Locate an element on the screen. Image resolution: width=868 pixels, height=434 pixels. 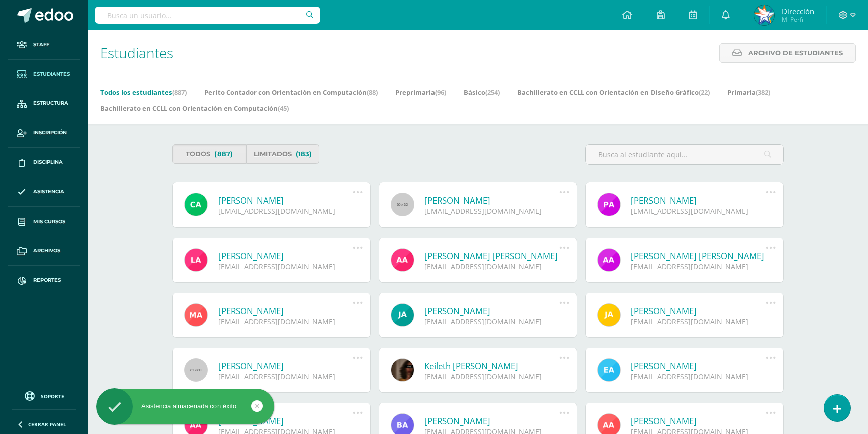
span: Archivo de Estudiantes is located at coordinates (795, 53).